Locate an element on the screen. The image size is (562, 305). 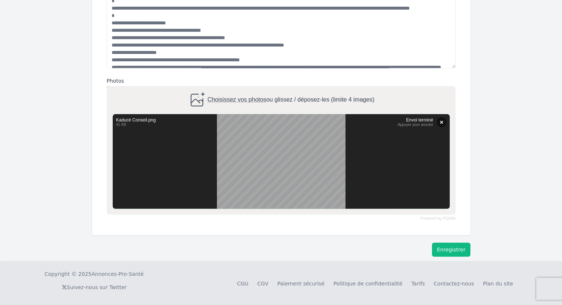
label: Photos is located at coordinates (281, 81).